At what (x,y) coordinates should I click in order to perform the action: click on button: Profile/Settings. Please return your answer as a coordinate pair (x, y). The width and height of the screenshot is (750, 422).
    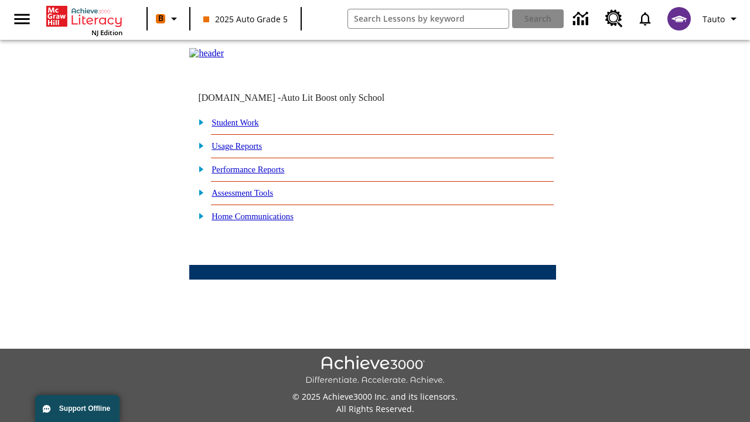
    Looking at the image, I should click on (722, 19).